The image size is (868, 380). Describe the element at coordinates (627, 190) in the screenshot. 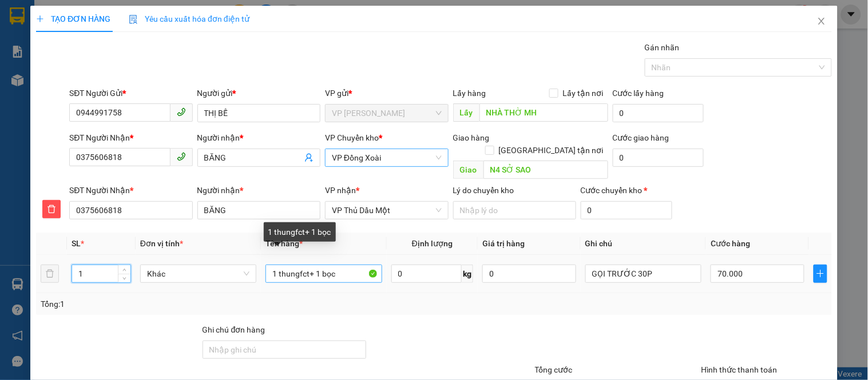

I see `div: Cước chuyển kho` at that location.